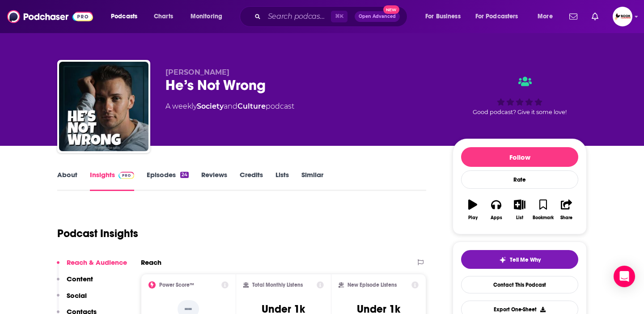 The image size is (644, 314). What do you see at coordinates (520, 209) in the screenshot?
I see `button: List` at bounding box center [520, 209].